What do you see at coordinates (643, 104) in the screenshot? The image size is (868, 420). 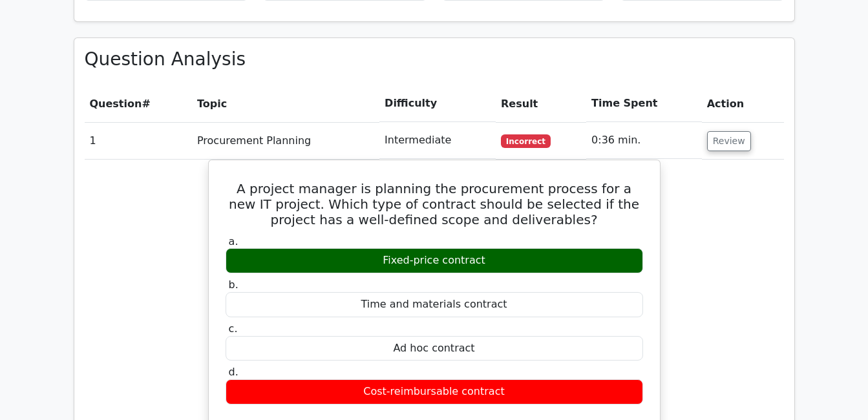 I see `th: Time Spent` at bounding box center [643, 104].